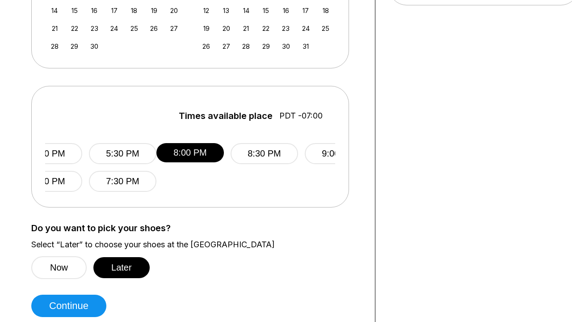 The width and height of the screenshot is (572, 322). What do you see at coordinates (301, 116) in the screenshot?
I see `span: PDT -07:00` at bounding box center [301, 116].